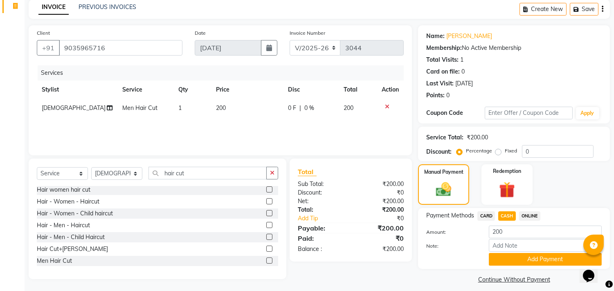 This screenshot has width=614, height=291. I want to click on th: Stylist, so click(77, 90).